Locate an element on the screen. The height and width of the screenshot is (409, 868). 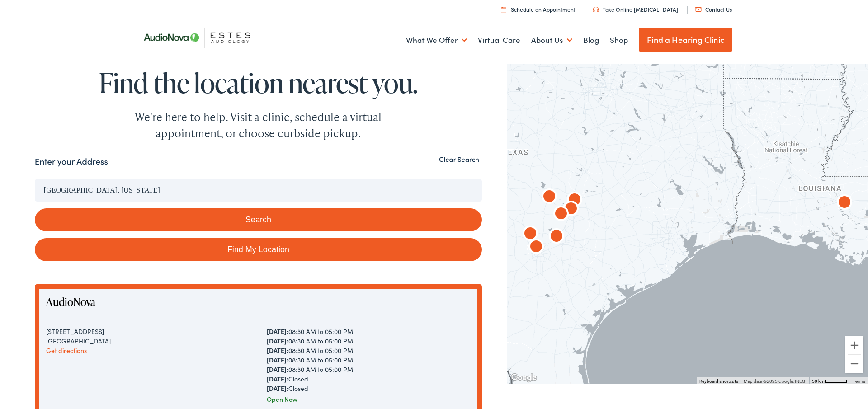
button: Clear Search is located at coordinates (459, 159).